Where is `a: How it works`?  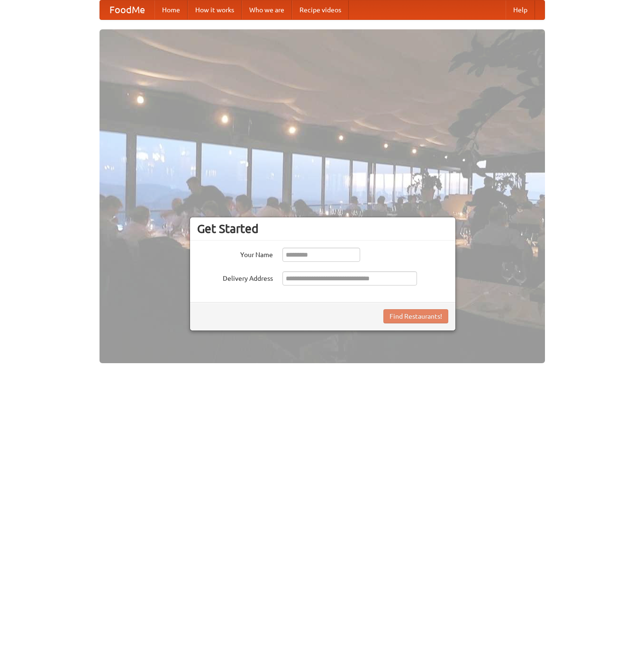 a: How it works is located at coordinates (214, 10).